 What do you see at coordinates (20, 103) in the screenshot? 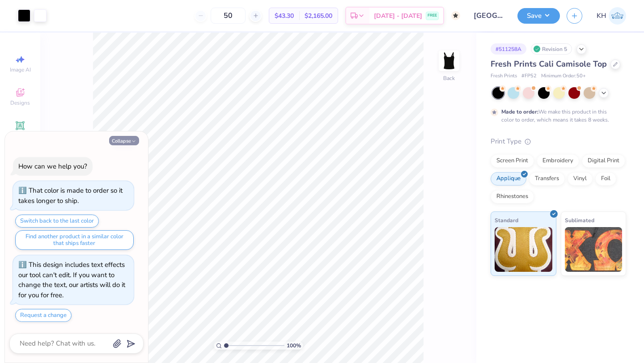
I see `span: Designs` at bounding box center [20, 103].